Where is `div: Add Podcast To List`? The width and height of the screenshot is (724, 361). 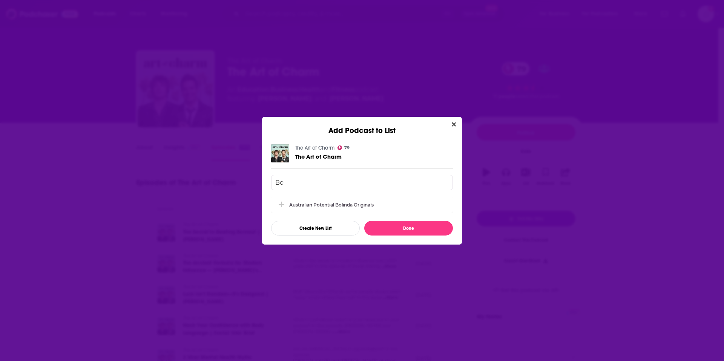 div: Add Podcast To List is located at coordinates (362, 205).